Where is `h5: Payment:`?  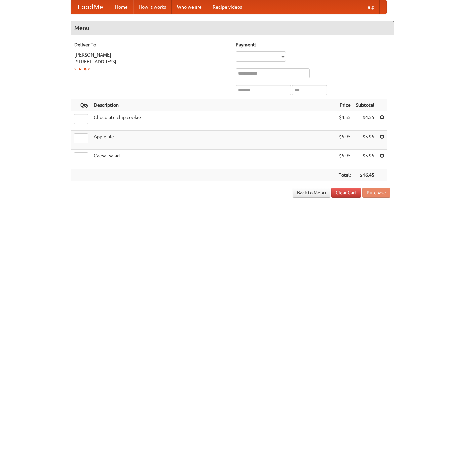 h5: Payment: is located at coordinates (313, 45).